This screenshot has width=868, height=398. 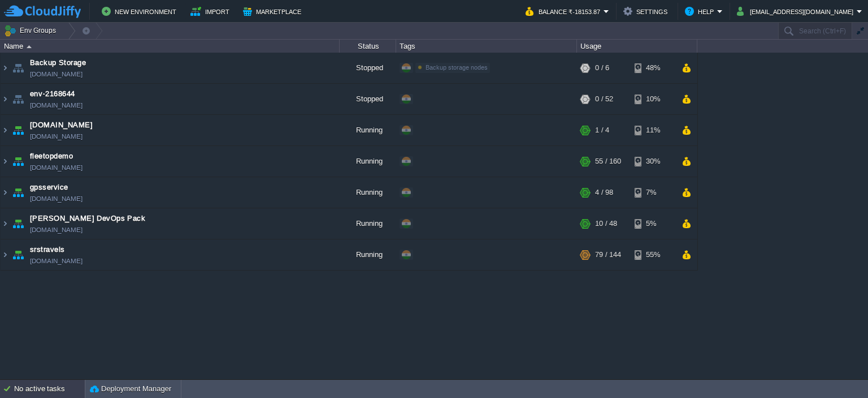 What do you see at coordinates (653, 161) in the screenshot?
I see `div: 30%` at bounding box center [653, 161].